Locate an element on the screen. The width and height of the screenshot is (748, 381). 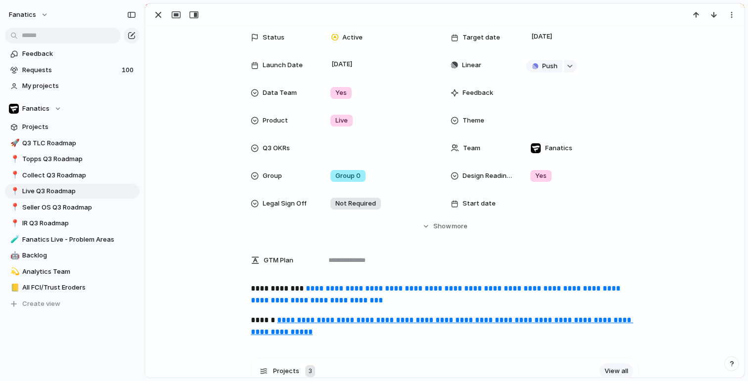
span: Push is located at coordinates (549, 66).